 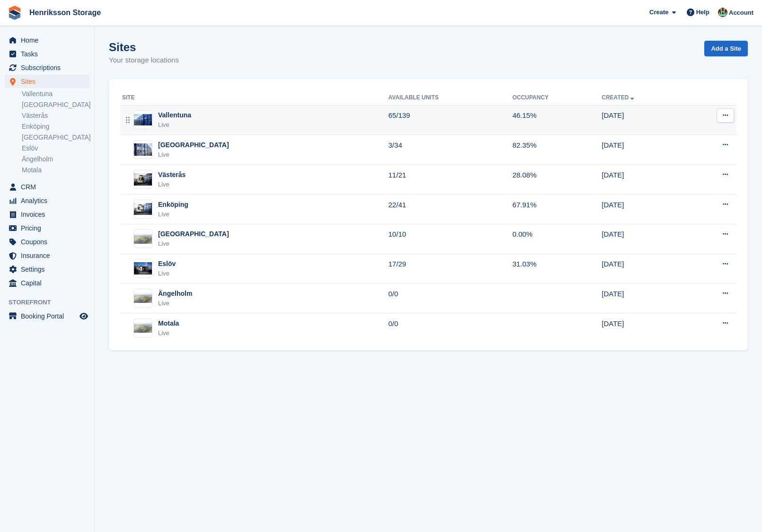 I want to click on a: Enköping, so click(x=55, y=126).